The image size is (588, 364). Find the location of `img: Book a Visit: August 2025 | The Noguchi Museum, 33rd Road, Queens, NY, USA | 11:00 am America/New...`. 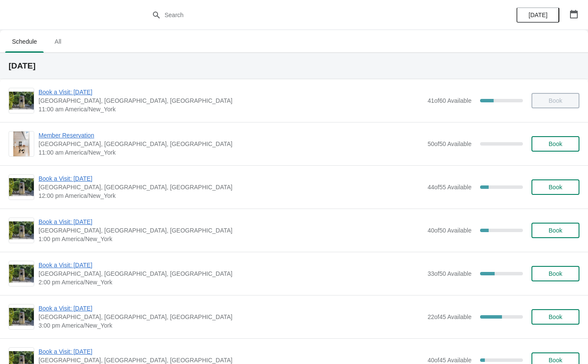

img: Book a Visit: August 2025 | The Noguchi Museum, 33rd Road, Queens, NY, USA | 11:00 am America/New... is located at coordinates (21, 101).